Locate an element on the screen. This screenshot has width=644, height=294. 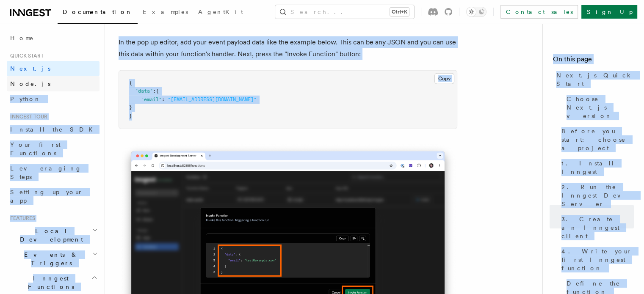
button: Local Development is located at coordinates (53, 236).